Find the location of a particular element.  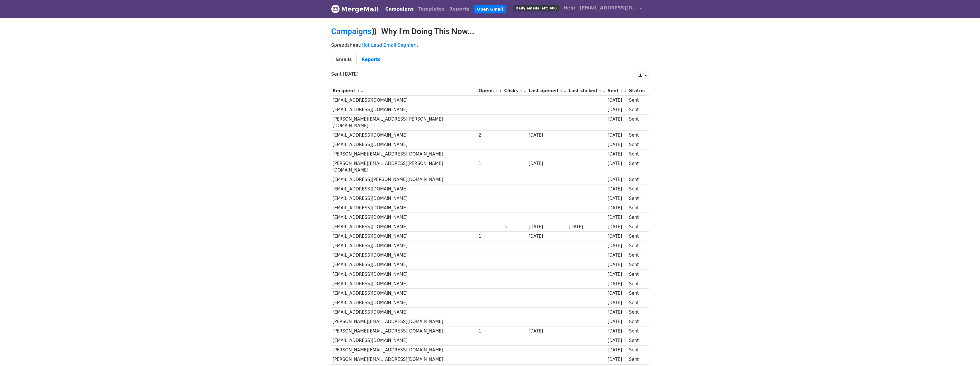

a: Help is located at coordinates (569, 8).